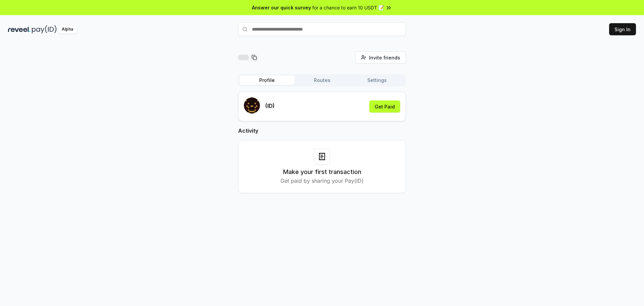 The width and height of the screenshot is (644, 306). Describe the element at coordinates (623, 29) in the screenshot. I see `button: Sign In` at that location.